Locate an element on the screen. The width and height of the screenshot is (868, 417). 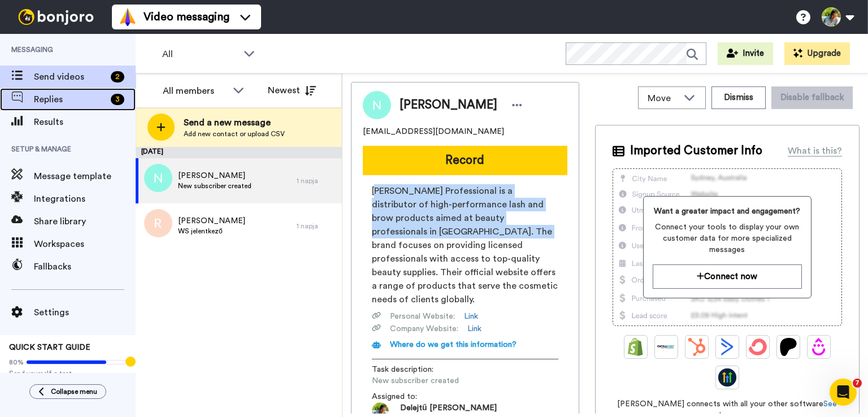
span: Workspaces is located at coordinates (84, 244).